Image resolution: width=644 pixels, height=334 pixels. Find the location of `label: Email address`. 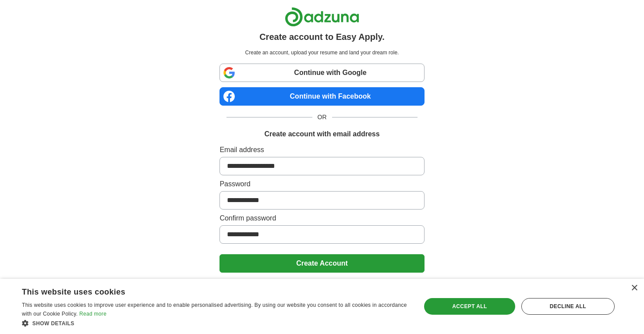

label: Email address is located at coordinates (322, 150).